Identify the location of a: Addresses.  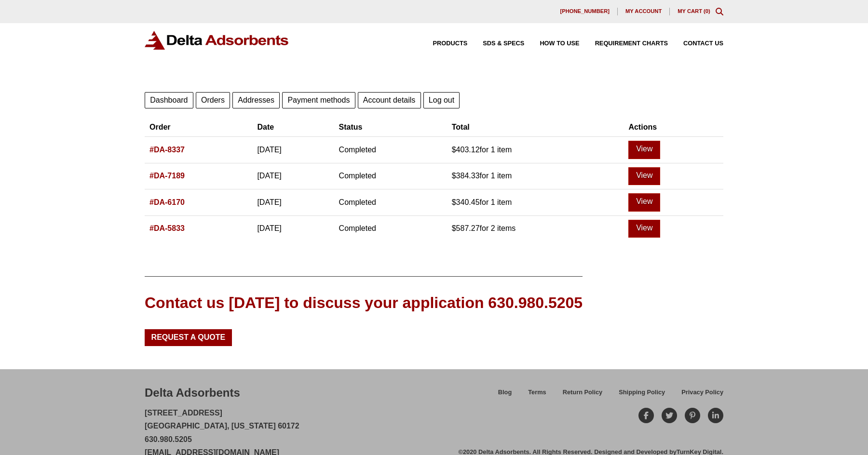
(256, 100).